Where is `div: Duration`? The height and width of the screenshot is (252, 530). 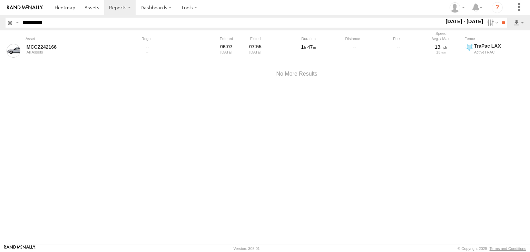 div: Duration is located at coordinates (308, 39).